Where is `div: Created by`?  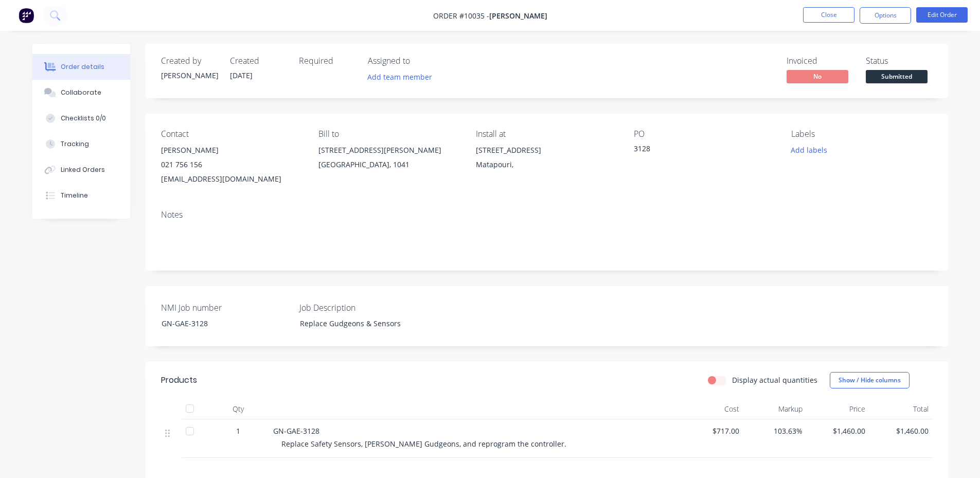 div: Created by is located at coordinates (189, 60).